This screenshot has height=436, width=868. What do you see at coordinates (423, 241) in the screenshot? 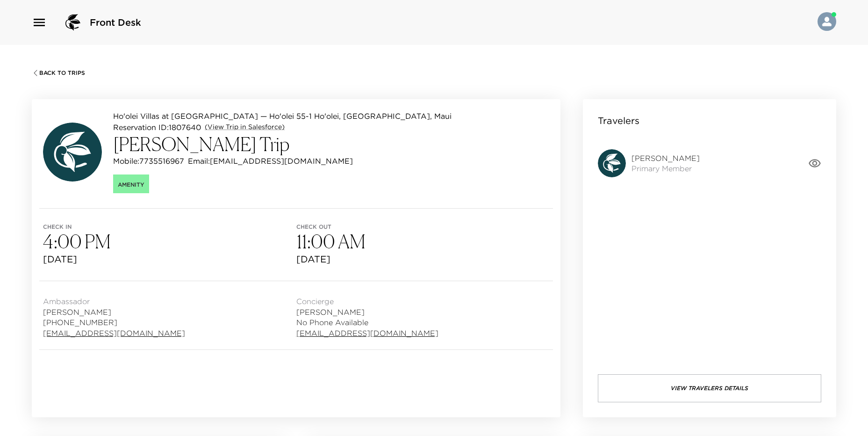
I see `h3: 11:00 AM` at bounding box center [423, 241].